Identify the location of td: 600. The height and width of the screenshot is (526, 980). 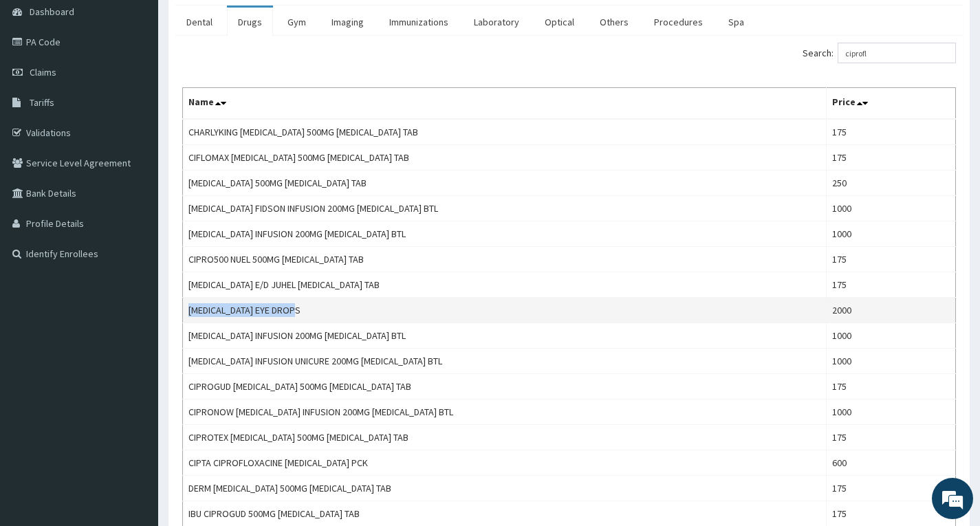
(890, 463).